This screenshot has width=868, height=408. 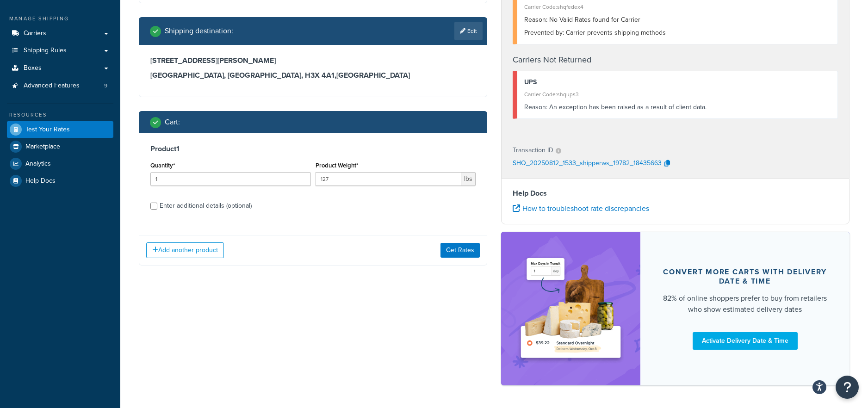 I want to click on li: Boxes, so click(x=60, y=68).